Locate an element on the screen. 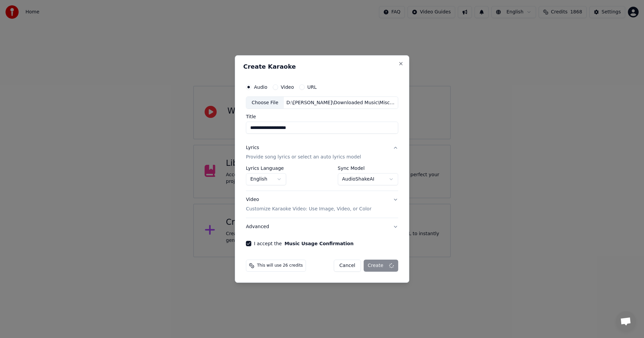 This screenshot has width=644, height=338. div: Lyrics is located at coordinates (252, 148).